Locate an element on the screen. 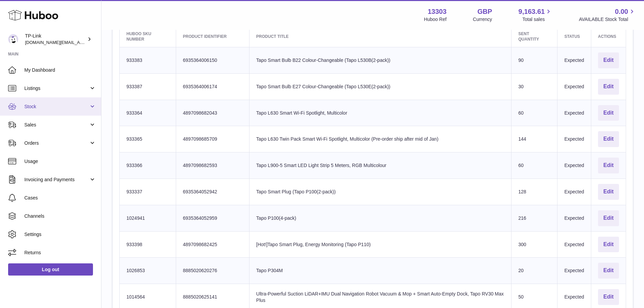 The width and height of the screenshot is (644, 308). span: AVAILABLE Stock Total is located at coordinates (607, 19).